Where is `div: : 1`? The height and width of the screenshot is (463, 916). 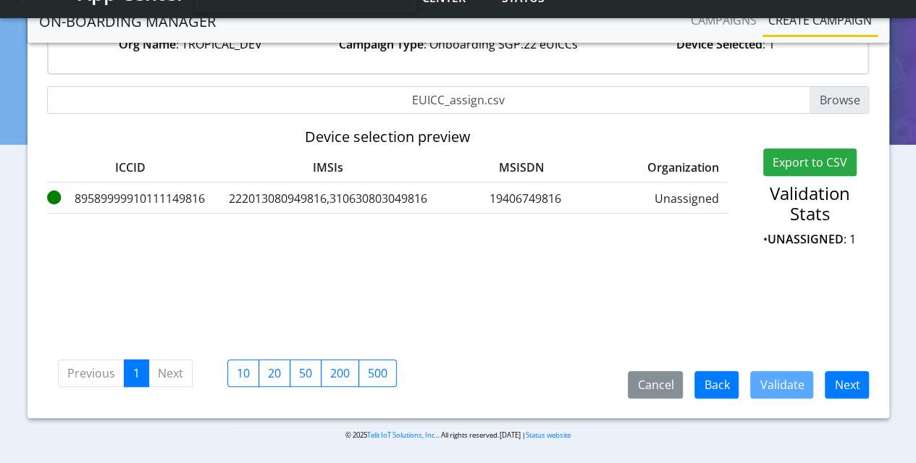
div: : 1 is located at coordinates (725, 44).